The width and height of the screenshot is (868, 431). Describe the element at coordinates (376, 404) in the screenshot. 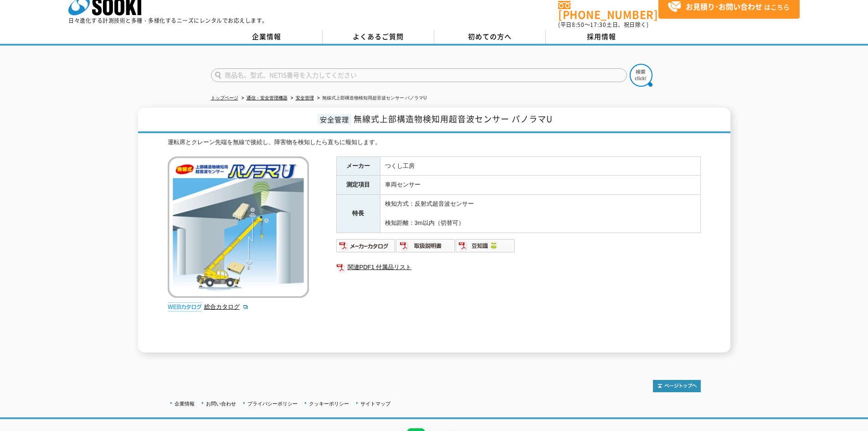

I see `a: サイトマップ` at that location.